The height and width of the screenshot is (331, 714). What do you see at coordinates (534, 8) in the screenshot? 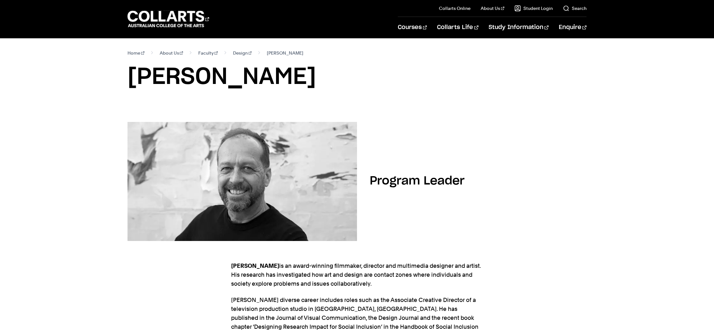
I see `a: Student Login` at bounding box center [534, 8].